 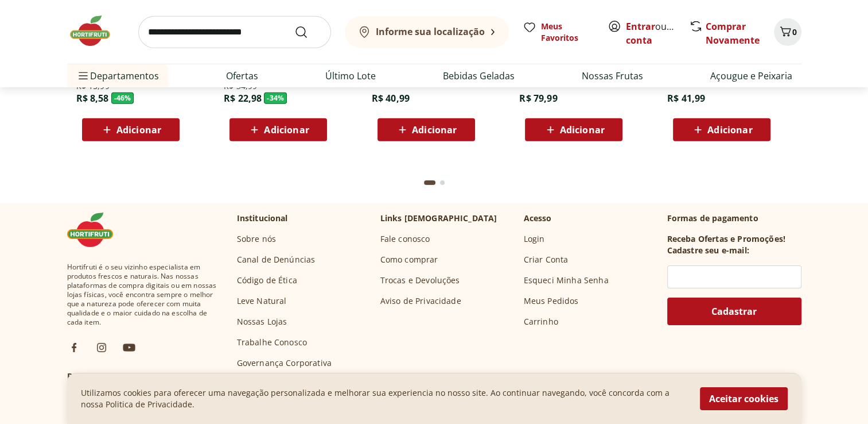 What do you see at coordinates (383, 399) in the screenshot?
I see `p: Utilizamos cookies para oferecer uma navegação personalizada e melhorar sua experiencia no nosso ...` at bounding box center [383, 399].